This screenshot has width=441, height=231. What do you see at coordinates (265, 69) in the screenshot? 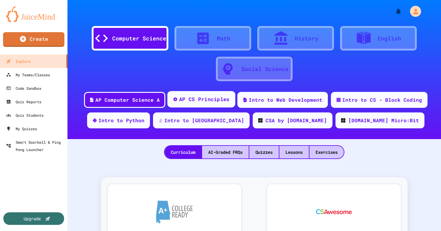
I see `div: Social Science` at bounding box center [265, 69].